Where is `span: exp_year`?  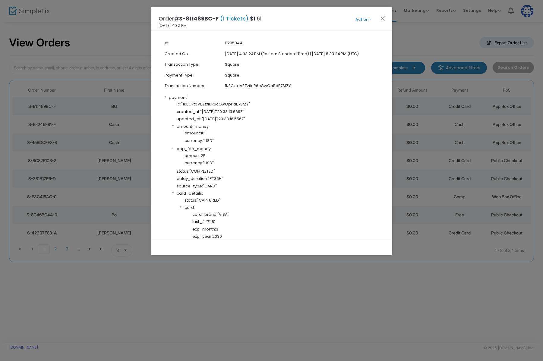 span: exp_year is located at coordinates (202, 237).